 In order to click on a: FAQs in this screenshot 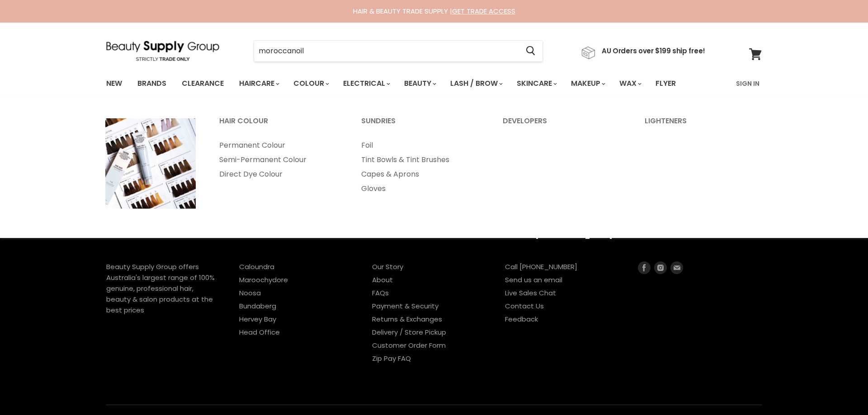, I will do `click(381, 293)`.